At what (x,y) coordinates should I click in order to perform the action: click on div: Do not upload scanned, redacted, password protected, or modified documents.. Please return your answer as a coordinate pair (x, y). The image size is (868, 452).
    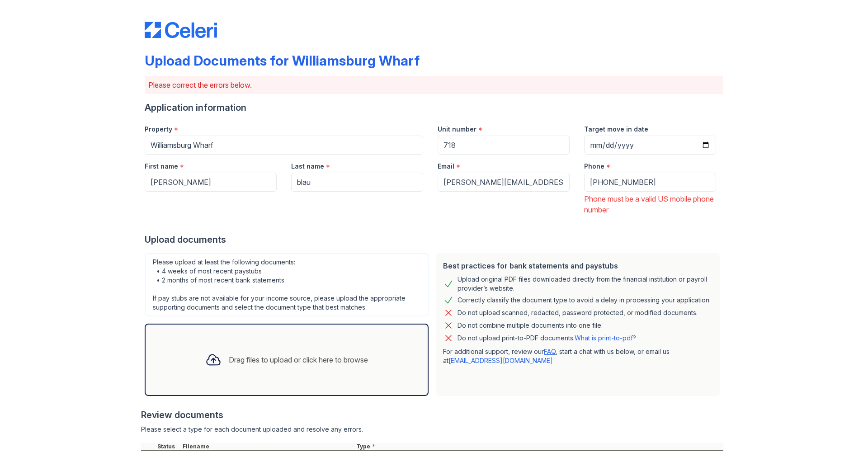
    Looking at the image, I should click on (577, 313).